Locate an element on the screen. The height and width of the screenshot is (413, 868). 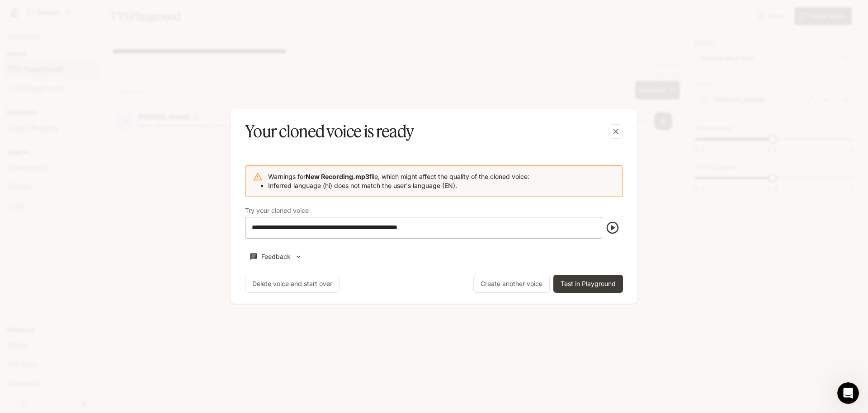
div: Warnings for file, which might affect the quality of the cloned voice: is located at coordinates (399, 181).